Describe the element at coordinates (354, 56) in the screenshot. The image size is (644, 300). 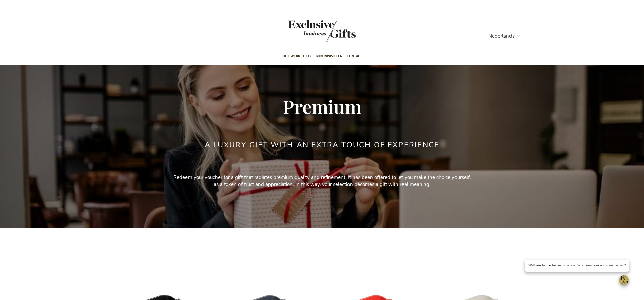
I see `span: Contact` at that location.